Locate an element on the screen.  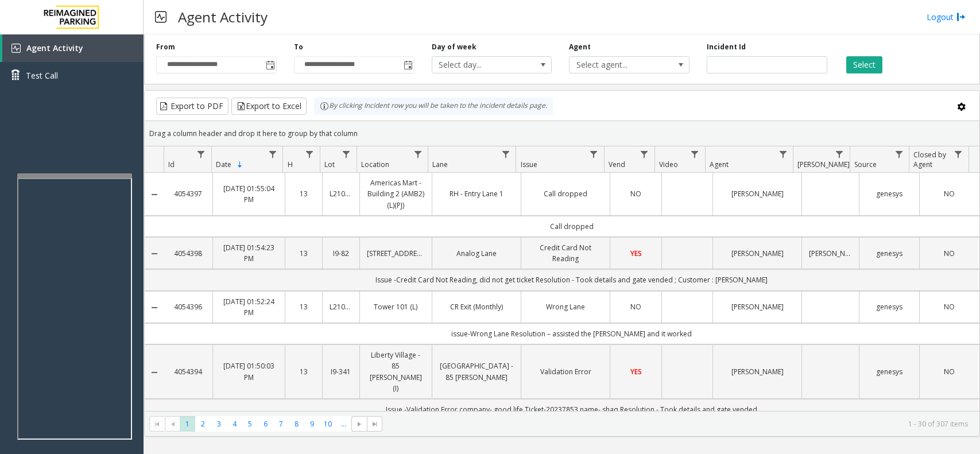
label: Day of week is located at coordinates (454, 47).